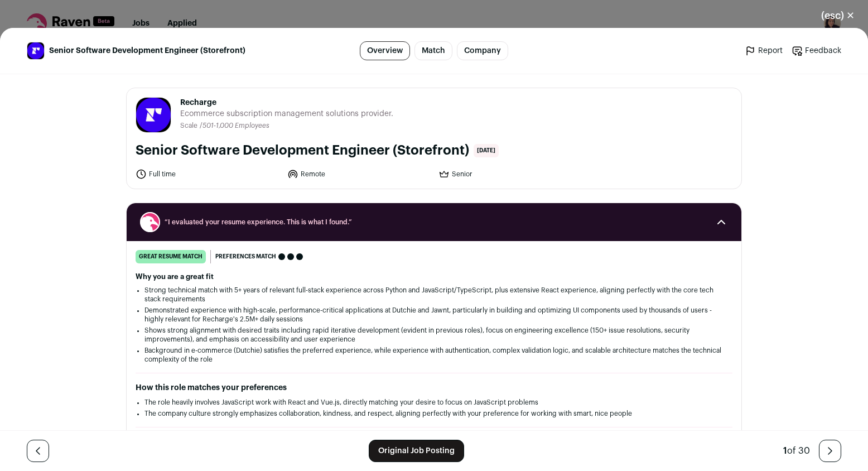 This screenshot has height=471, width=868. What do you see at coordinates (434, 335) in the screenshot?
I see `li: Shows strong alignment with desired traits including rapid iterative development (evident in prev...` at bounding box center [434, 335].